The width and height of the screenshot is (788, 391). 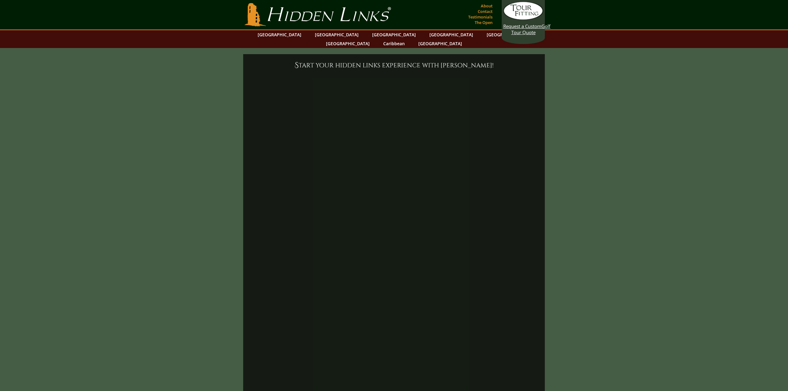 I want to click on a: Contact, so click(x=485, y=11).